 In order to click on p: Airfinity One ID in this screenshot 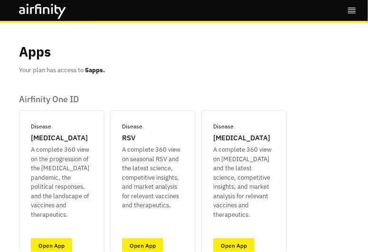, I will do `click(184, 99)`.